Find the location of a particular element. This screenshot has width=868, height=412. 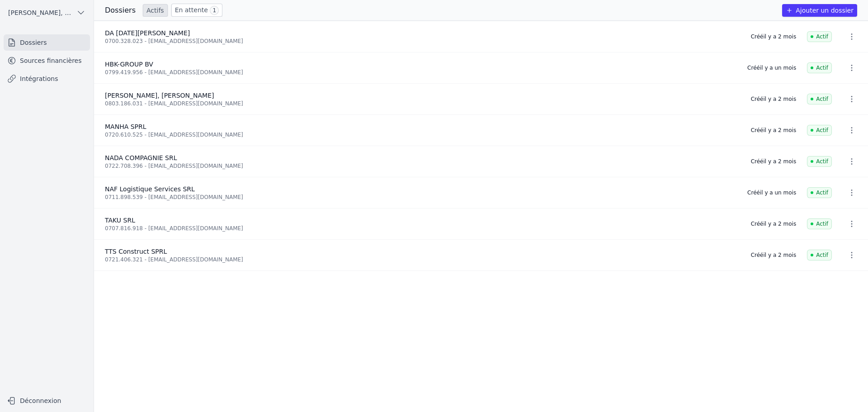

a: Actifs is located at coordinates (155, 10).